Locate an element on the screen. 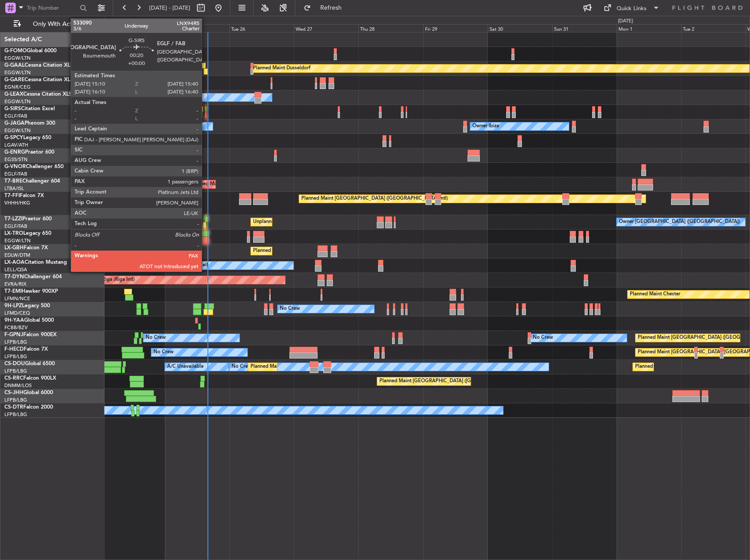  span: G-SIRS is located at coordinates (12, 109).